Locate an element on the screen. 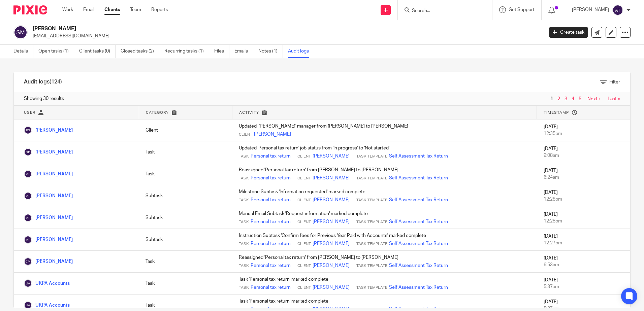  a: 5 is located at coordinates (580, 99).